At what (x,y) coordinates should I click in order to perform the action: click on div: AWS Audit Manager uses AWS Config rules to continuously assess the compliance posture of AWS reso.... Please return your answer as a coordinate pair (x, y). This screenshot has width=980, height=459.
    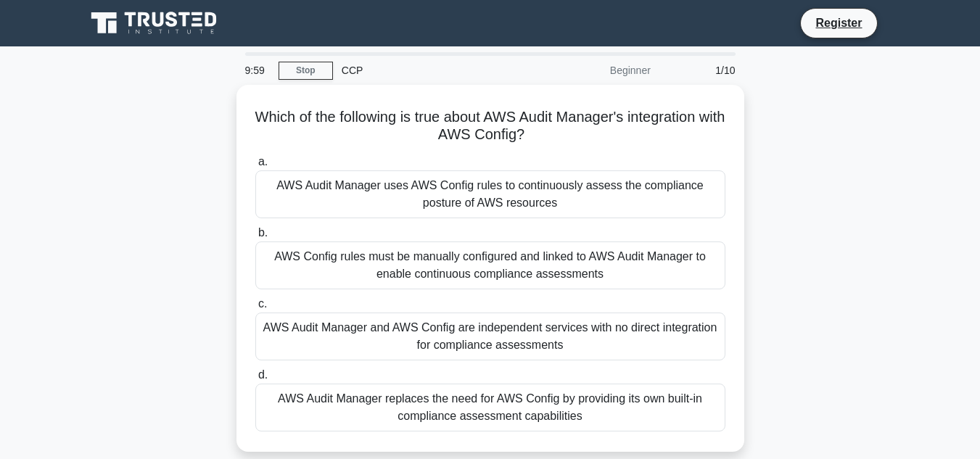
    Looking at the image, I should click on (491, 194).